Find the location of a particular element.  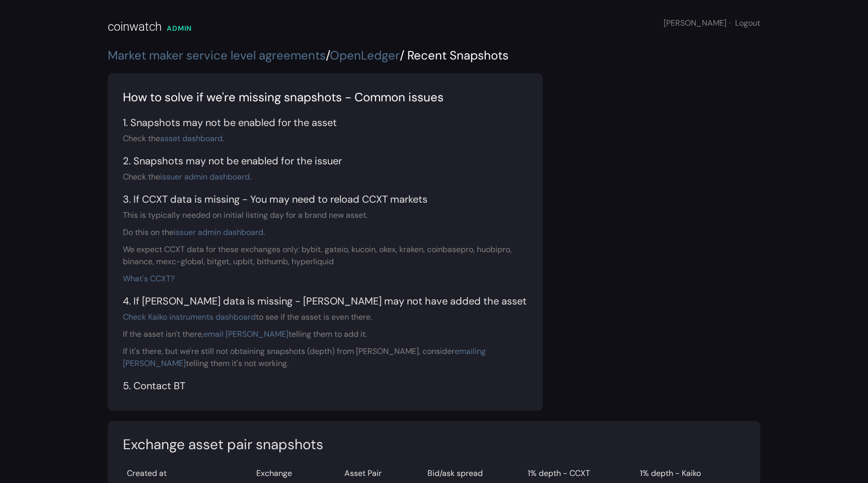

a: OpenLedger is located at coordinates (364, 55).